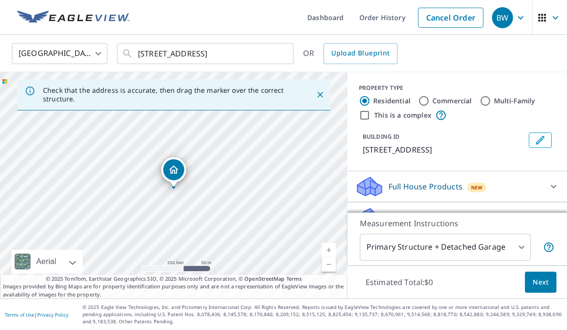 This screenshot has width=567, height=330. Describe the element at coordinates (174, 278) in the screenshot. I see `span: © 2025 TomTom, Earthstar Geographics SIO, © 2025 Microsoft Corporation, ©` at that location.